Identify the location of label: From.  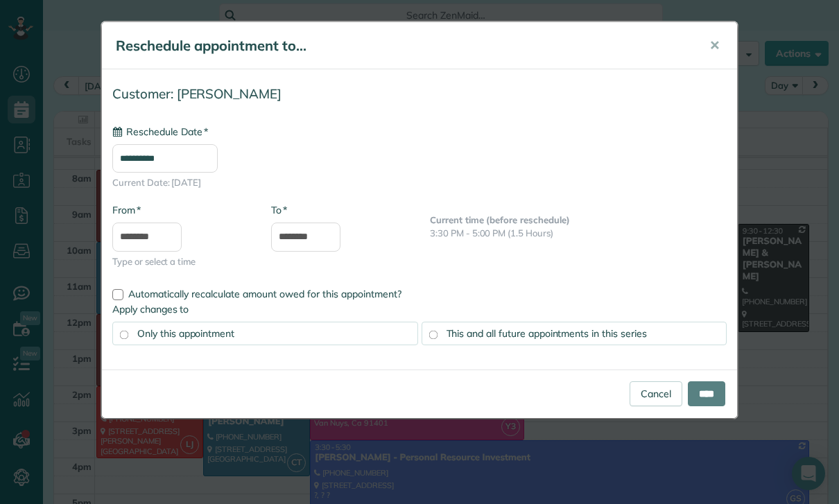
(126, 210).